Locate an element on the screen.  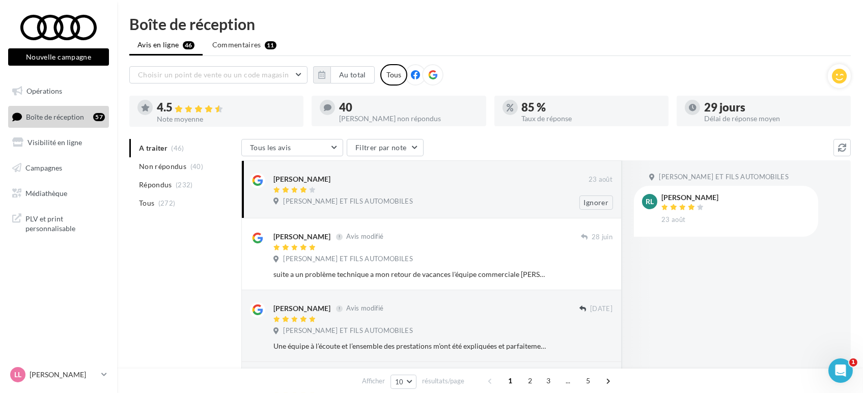
span: 10 is located at coordinates (399, 382).